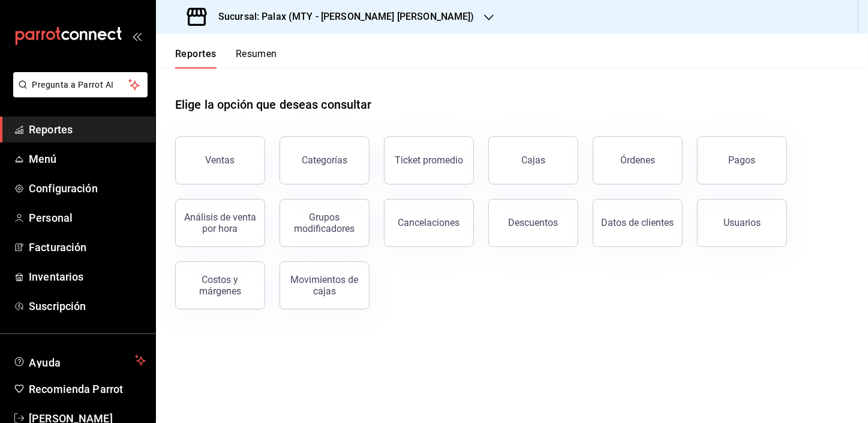  I want to click on div: Cancelaciones, so click(429, 222).